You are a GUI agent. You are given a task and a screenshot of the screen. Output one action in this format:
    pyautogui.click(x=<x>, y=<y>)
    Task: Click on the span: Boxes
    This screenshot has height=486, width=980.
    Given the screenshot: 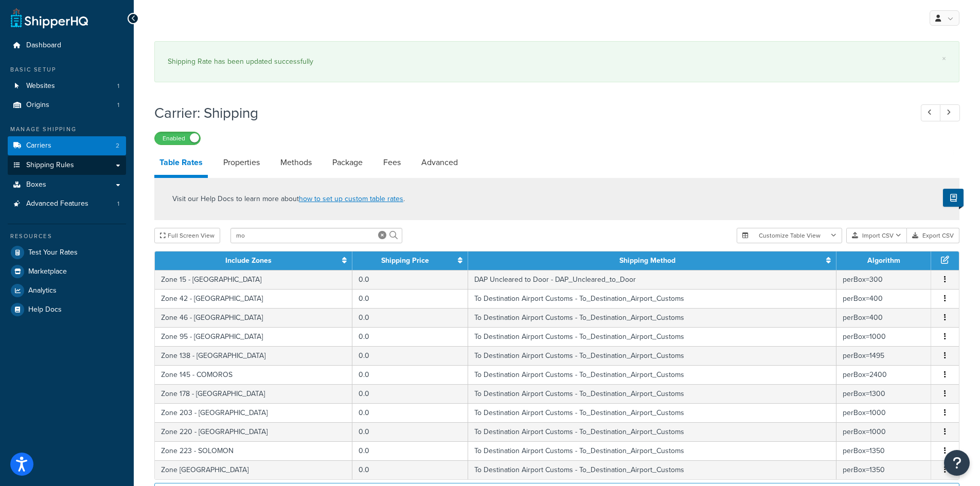 What is the action you would take?
    pyautogui.click(x=36, y=184)
    